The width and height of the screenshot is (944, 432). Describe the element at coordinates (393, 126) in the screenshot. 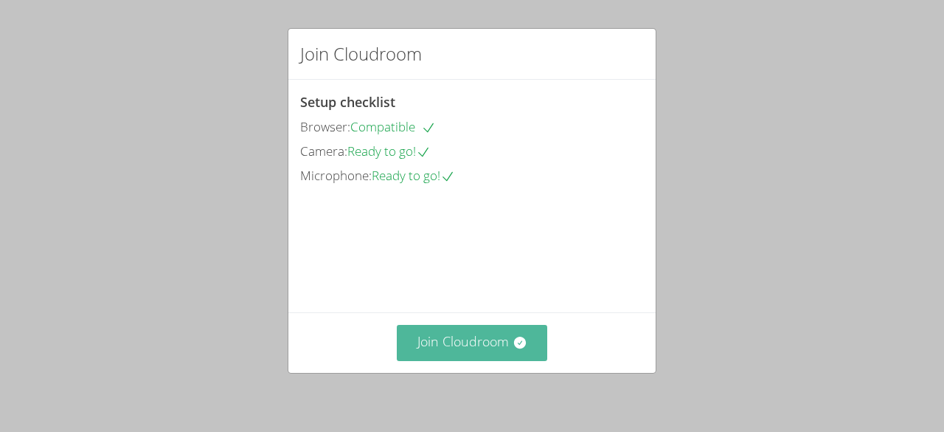

I see `span: Compatible` at that location.